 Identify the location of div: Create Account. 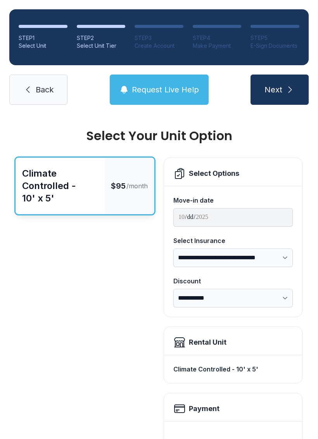
(159, 46).